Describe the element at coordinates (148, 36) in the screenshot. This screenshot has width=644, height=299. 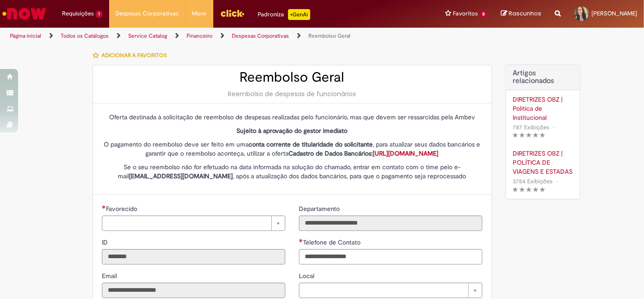
I see `a: Service Catalog` at that location.